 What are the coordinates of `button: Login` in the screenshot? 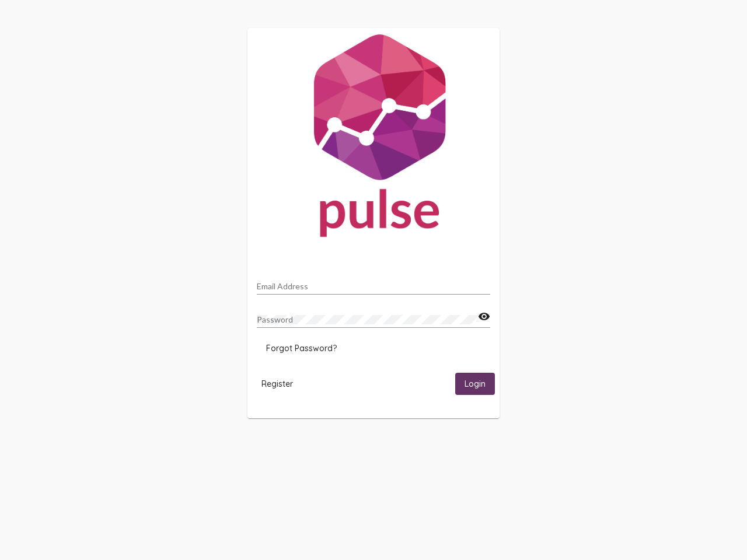 It's located at (475, 383).